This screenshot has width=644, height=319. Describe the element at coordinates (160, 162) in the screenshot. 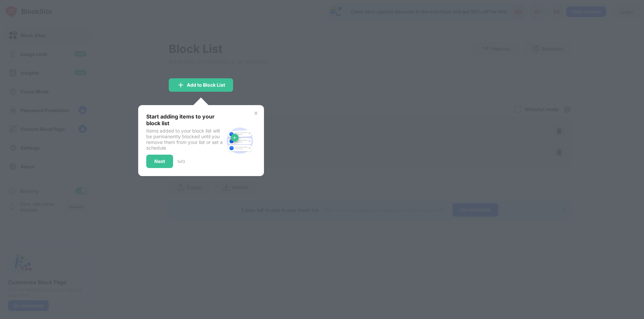

I see `div: Next` at that location.